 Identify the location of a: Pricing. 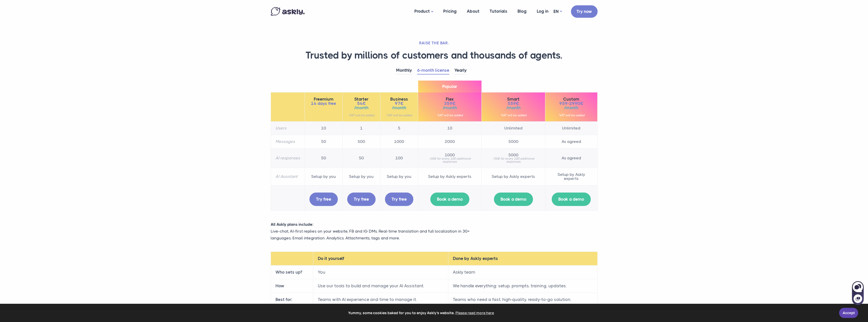
(450, 11).